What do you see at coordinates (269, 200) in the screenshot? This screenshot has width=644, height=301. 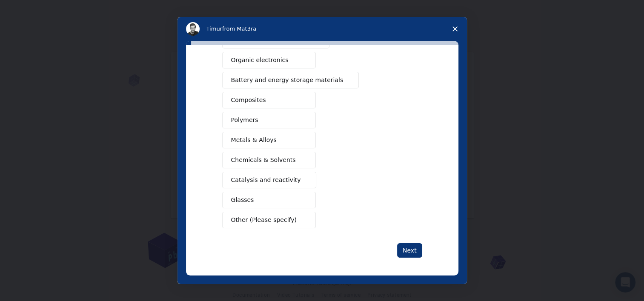 I see `button: Glasses` at bounding box center [269, 200].